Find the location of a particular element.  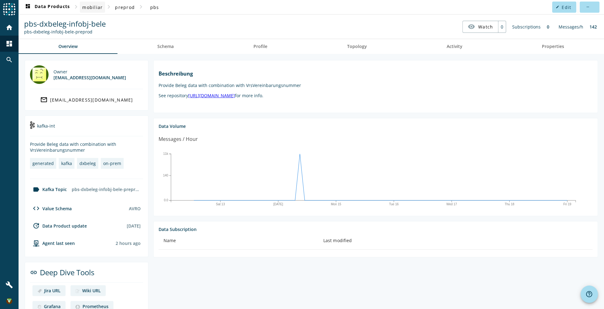

h1: Beschreibung is located at coordinates (376, 74).